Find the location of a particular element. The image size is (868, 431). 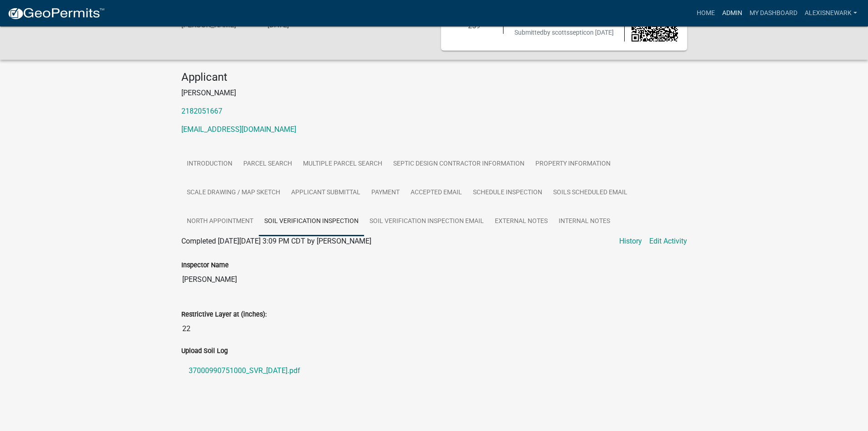

a: Multiple Parcel Search is located at coordinates (343, 164).